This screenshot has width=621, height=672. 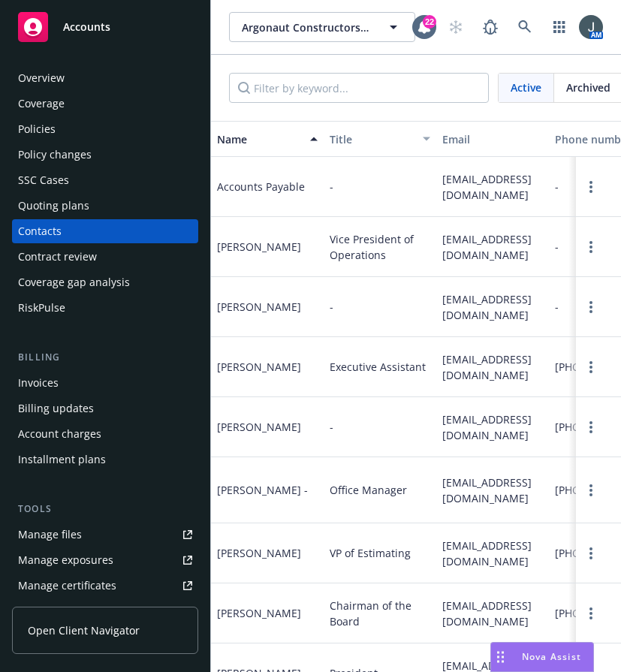 I want to click on div: Contract review, so click(x=57, y=257).